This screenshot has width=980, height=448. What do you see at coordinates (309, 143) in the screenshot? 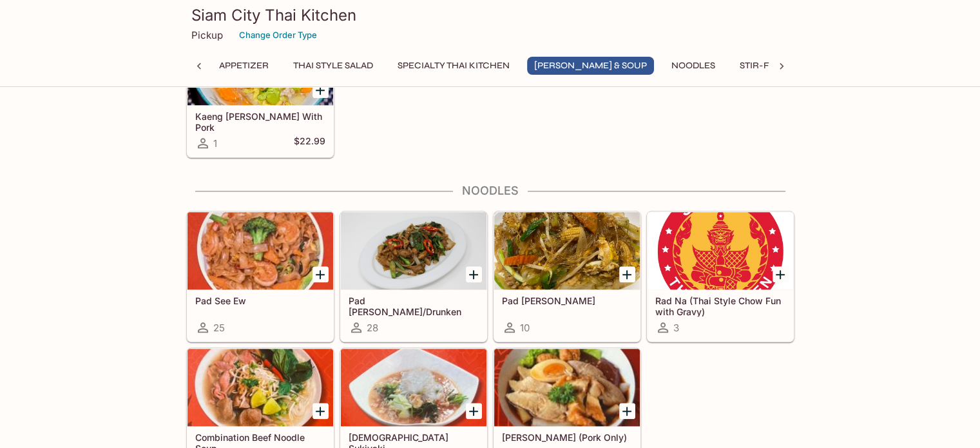
I see `h5: $22.99` at bounding box center [309, 143].